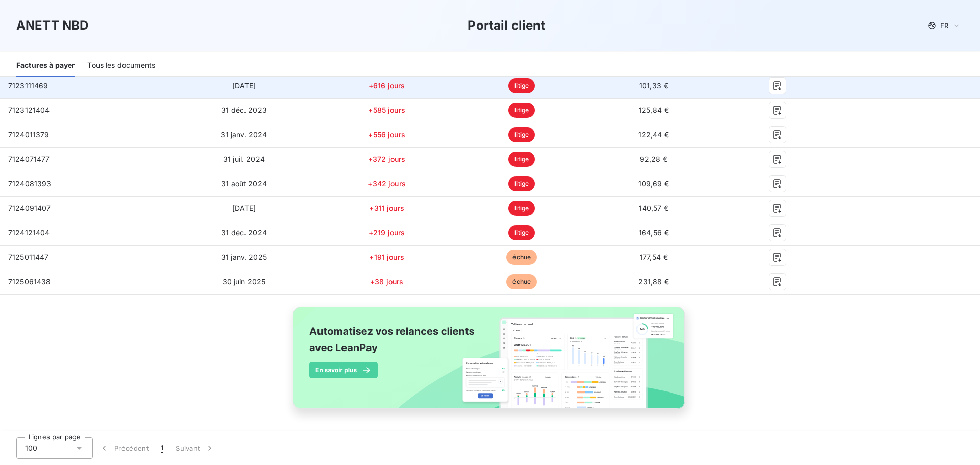 The height and width of the screenshot is (465, 980). I want to click on span: 101,33 €, so click(653, 85).